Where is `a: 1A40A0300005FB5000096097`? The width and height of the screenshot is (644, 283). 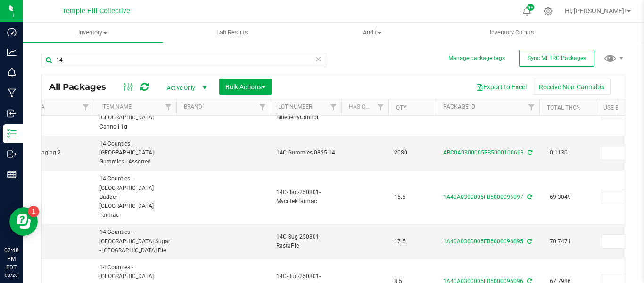 a: 1A40A0300005FB5000096097 is located at coordinates (483, 197).